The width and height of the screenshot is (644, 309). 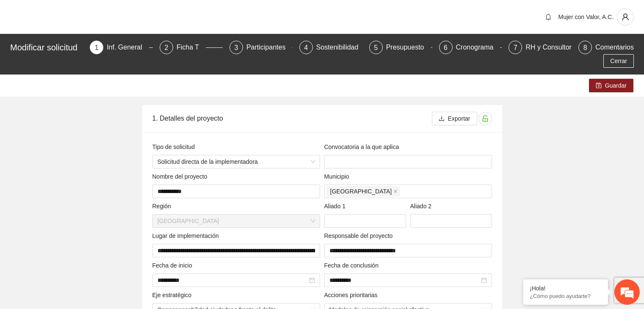 I want to click on span: 2, so click(x=167, y=47).